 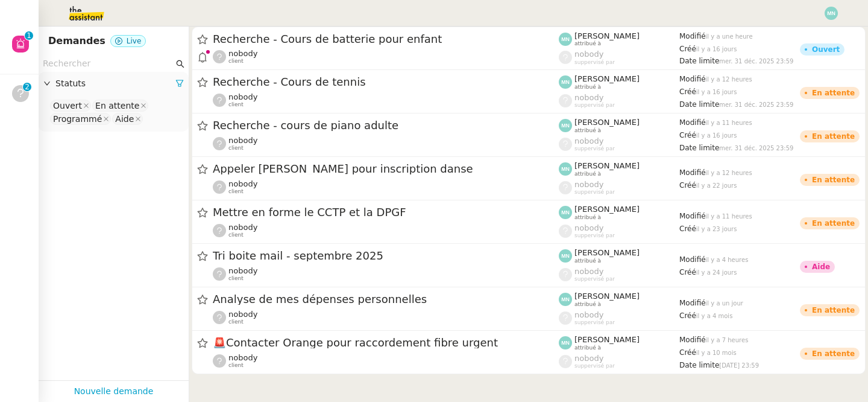 What do you see at coordinates (756, 148) in the screenshot?
I see `span: mer. 31 déc. 2025 23:59` at bounding box center [756, 148].